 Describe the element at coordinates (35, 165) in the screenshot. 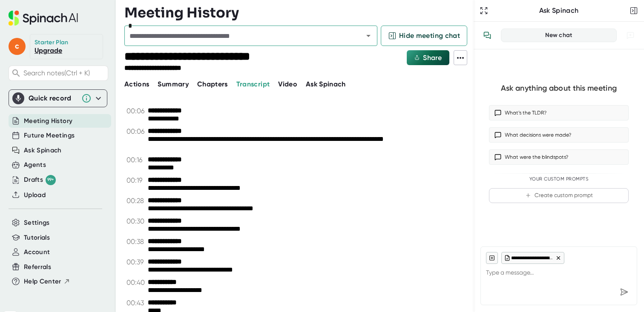

I see `div: Agents` at that location.